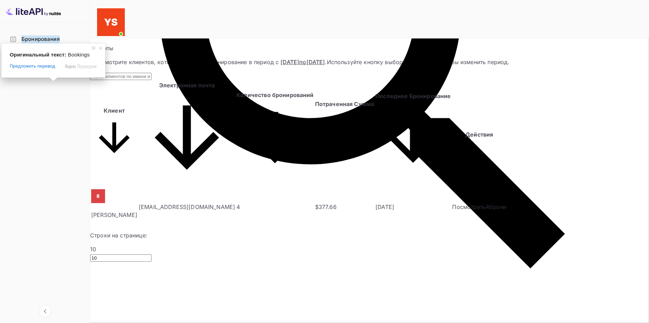 The height and width of the screenshot is (323, 649). I want to click on div: 10, so click(369, 249).